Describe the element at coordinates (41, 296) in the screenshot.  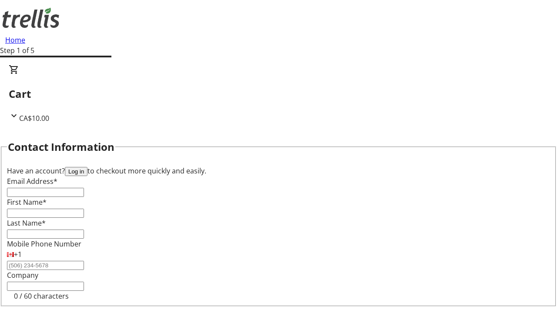
I see `tr-character-limit: 0 / 60 characters` at that location.